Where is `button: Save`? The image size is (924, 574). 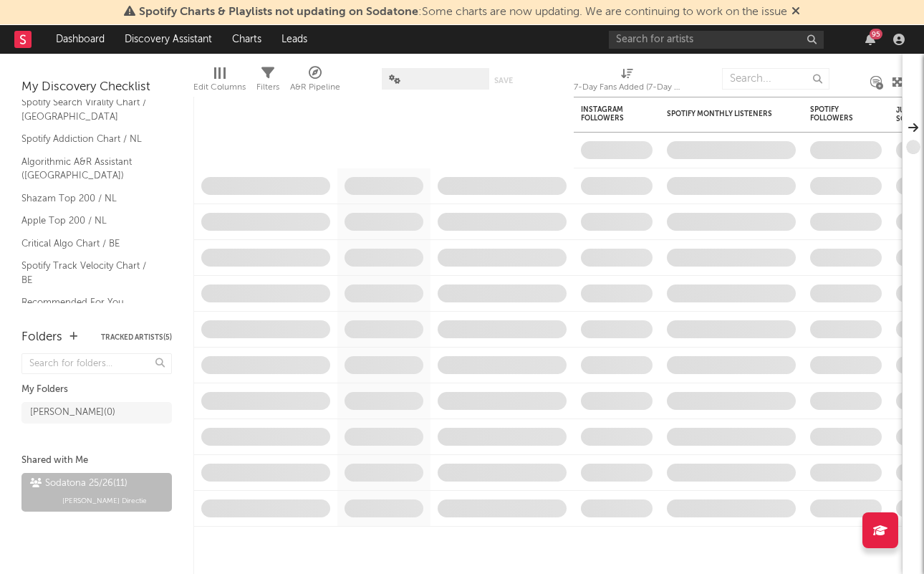 button: Save is located at coordinates (504, 80).